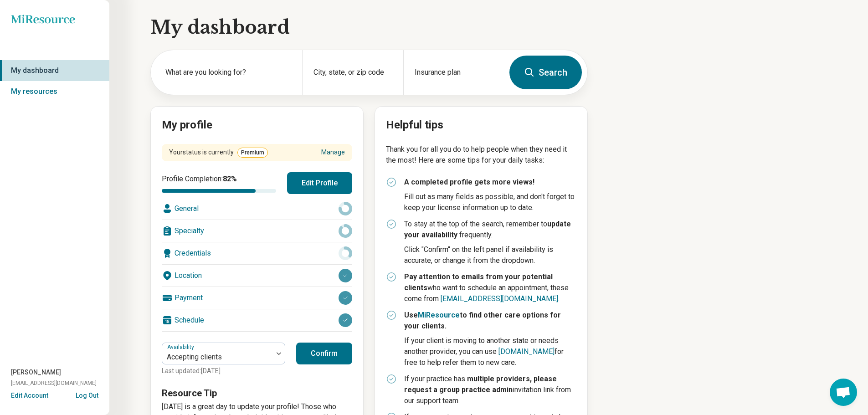 This screenshot has width=868, height=415. I want to click on strong: Pay attention to emails from your potential clients, so click(478, 282).